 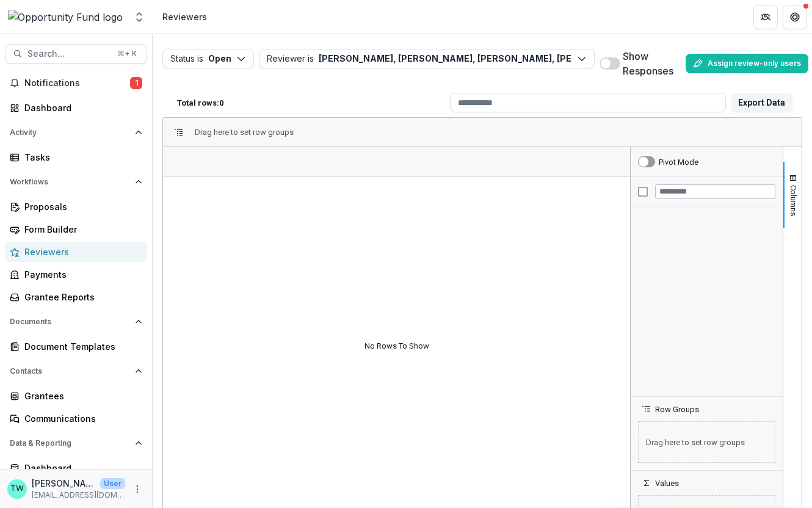 What do you see at coordinates (76, 182) in the screenshot?
I see `button: Open Workflows` at bounding box center [76, 182].